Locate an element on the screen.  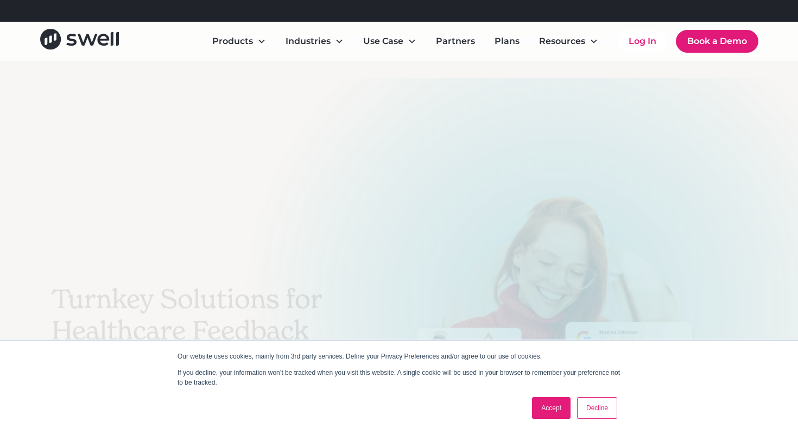
p: If you decline, your information won’t be tracked when you visit this website. A single cookie wi... is located at coordinates (399, 377).